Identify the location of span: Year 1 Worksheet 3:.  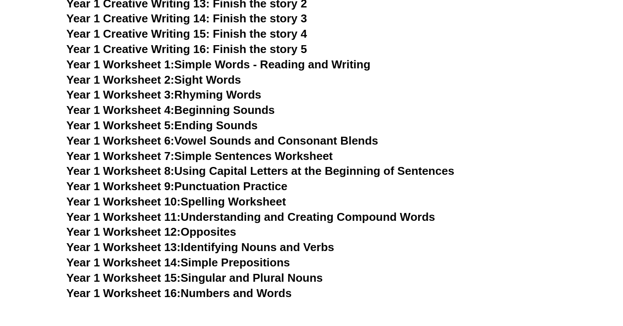
(120, 95).